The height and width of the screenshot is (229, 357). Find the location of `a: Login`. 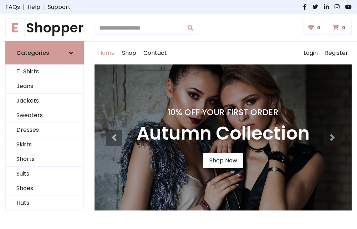

a: Login is located at coordinates (310, 53).